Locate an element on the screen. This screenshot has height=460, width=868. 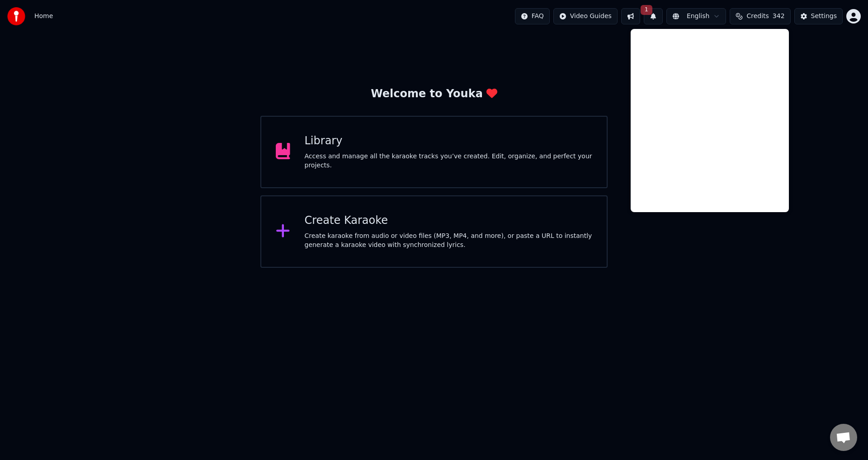
div: Library is located at coordinates (449, 141).